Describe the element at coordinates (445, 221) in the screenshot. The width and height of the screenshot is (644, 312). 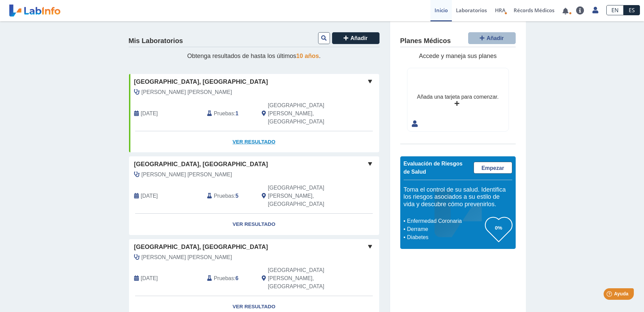
I see `li: Enfermedad Coronaria` at that location.